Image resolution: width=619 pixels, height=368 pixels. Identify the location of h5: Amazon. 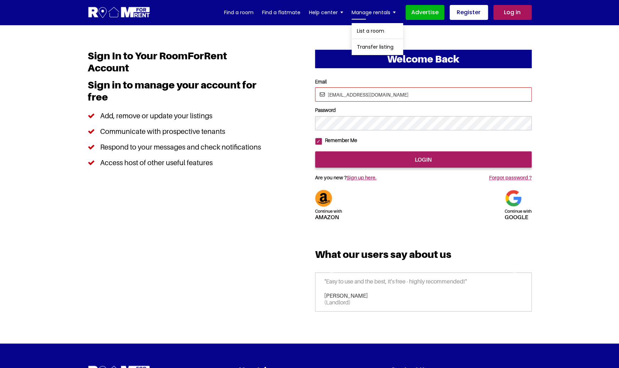
(328, 213).